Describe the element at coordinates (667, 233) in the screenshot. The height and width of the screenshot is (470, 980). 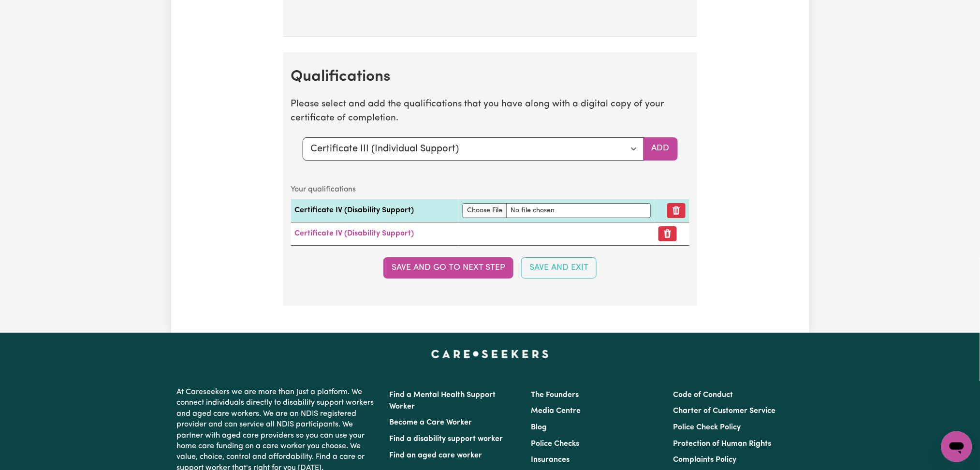
I see `button: Remove certificate` at that location.